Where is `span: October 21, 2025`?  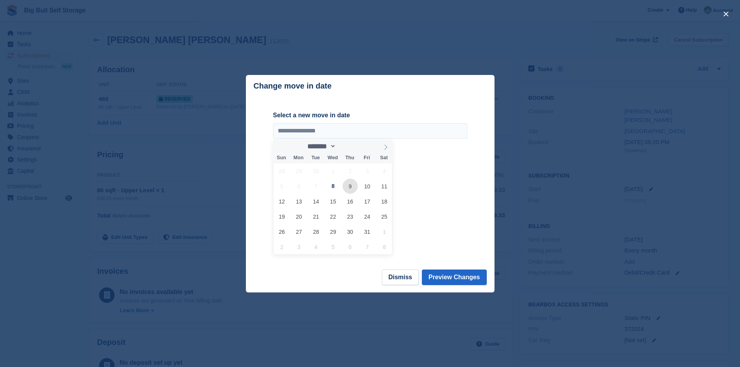
span: October 21, 2025 is located at coordinates (316, 216).